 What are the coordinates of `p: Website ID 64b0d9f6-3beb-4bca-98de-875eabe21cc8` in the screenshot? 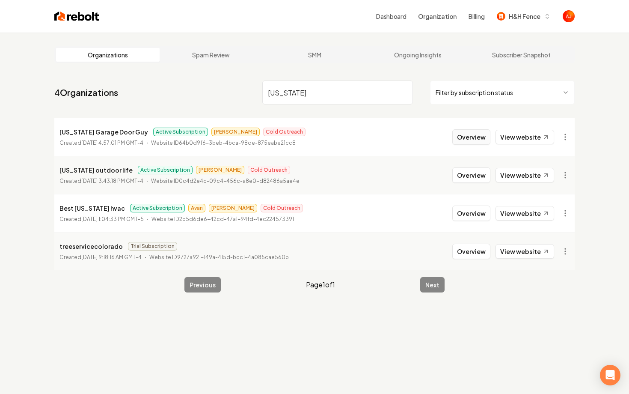 It's located at (223, 143).